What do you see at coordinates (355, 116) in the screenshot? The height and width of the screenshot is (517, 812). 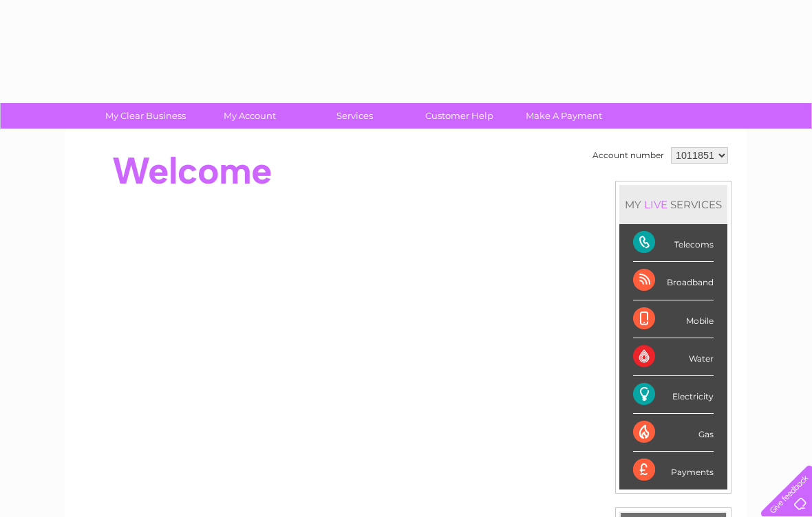 I see `a: Services` at bounding box center [355, 116].